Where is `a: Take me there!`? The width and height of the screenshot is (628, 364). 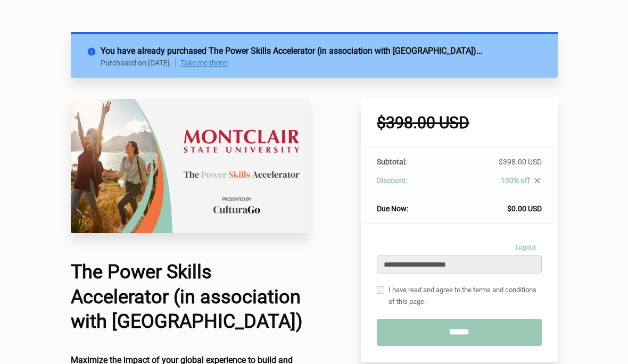
a: Take me there! is located at coordinates (205, 63).